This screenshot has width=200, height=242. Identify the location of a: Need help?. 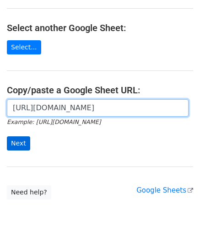
(29, 192).